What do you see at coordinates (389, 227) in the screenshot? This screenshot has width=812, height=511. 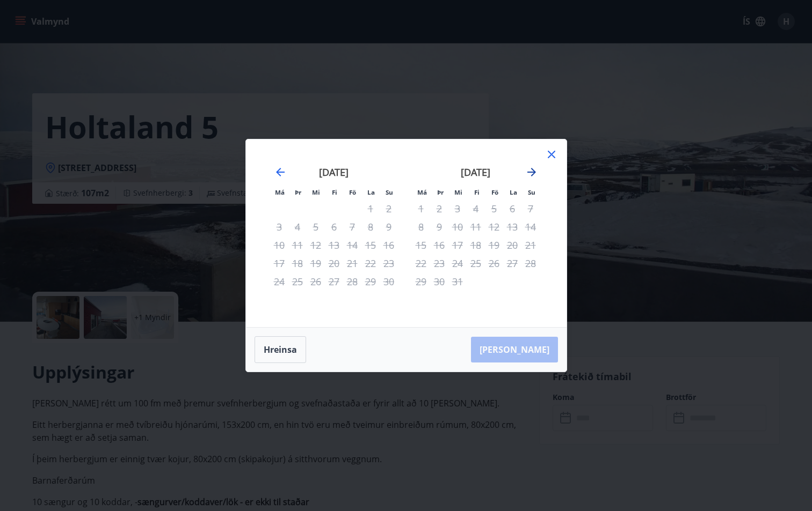 I see `td: Not available. sunnudagur, 9. nóvember 2025` at bounding box center [389, 227].